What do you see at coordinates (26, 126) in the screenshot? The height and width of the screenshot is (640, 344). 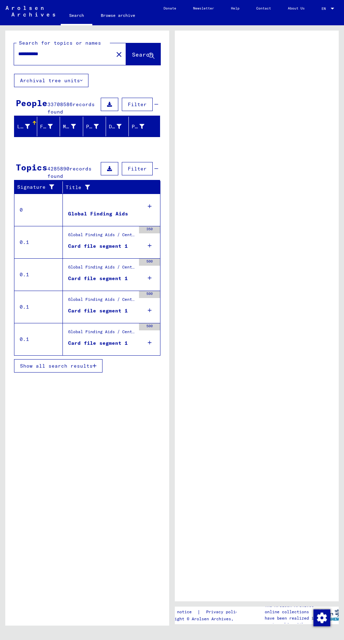 I see `mat-header-cell: Last Name` at bounding box center [26, 126].